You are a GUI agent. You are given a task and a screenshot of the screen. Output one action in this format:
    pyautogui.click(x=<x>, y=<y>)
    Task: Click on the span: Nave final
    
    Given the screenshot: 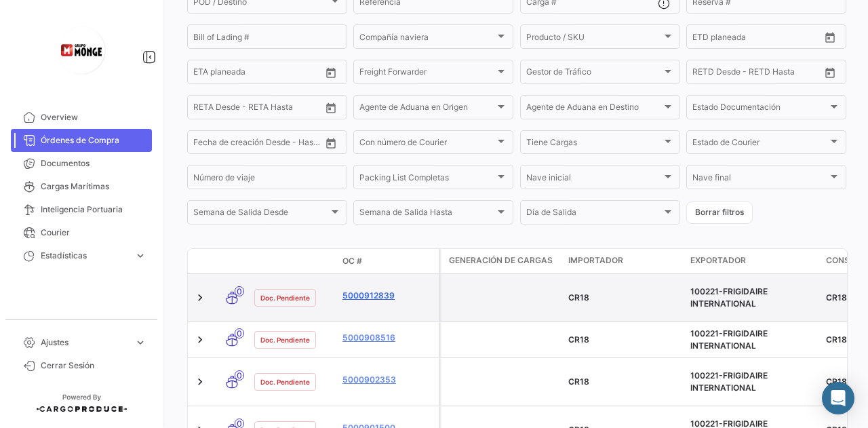 What is the action you would take?
    pyautogui.click(x=760, y=180)
    